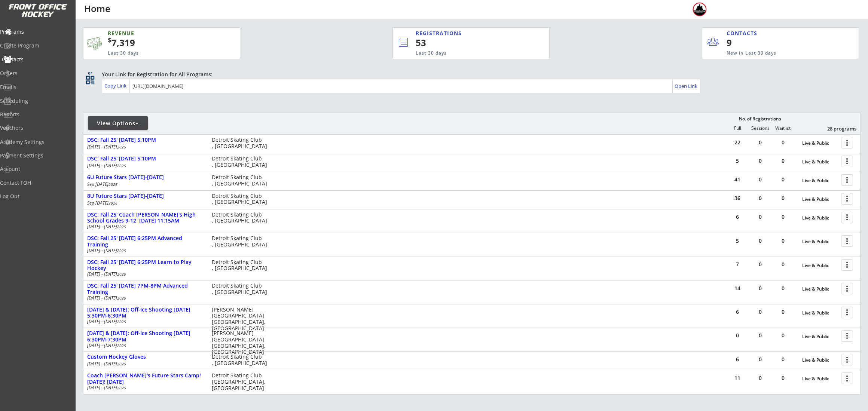  Describe the element at coordinates (760, 119) in the screenshot. I see `div: No. of Registrations` at that location.